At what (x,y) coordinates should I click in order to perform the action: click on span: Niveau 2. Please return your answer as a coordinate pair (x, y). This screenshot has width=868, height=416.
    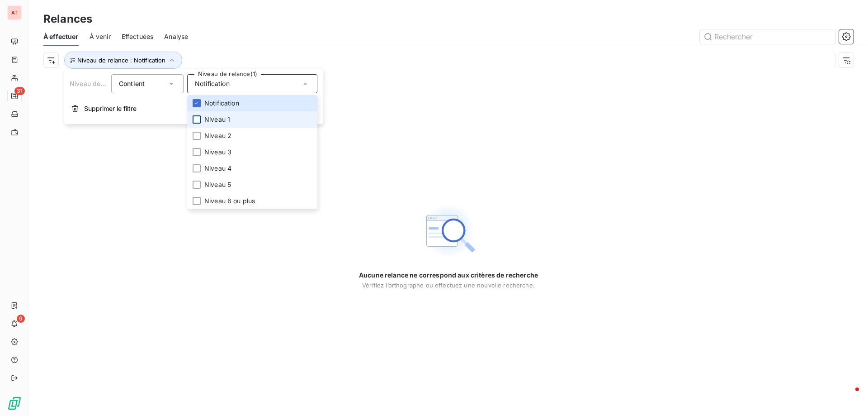
    Looking at the image, I should click on (218, 136).